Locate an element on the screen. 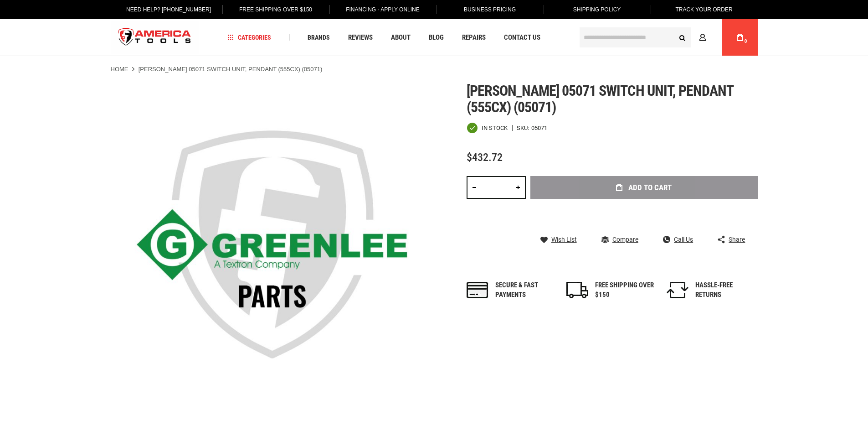 The height and width of the screenshot is (431, 868). span: Blog is located at coordinates (436, 37).